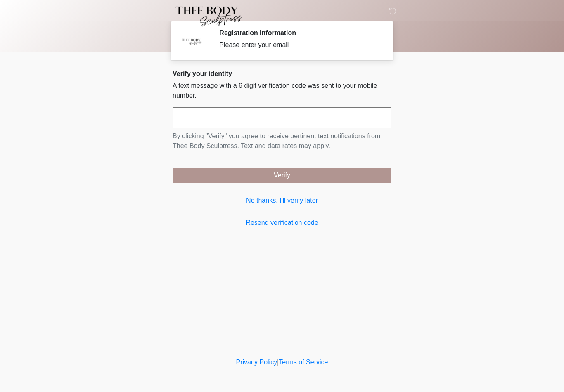 This screenshot has height=392, width=564. What do you see at coordinates (282, 141) in the screenshot?
I see `p: By clicking "Verify" you agree to receive pertinent text notifications from Thee Body Sculptress....` at bounding box center [282, 141].